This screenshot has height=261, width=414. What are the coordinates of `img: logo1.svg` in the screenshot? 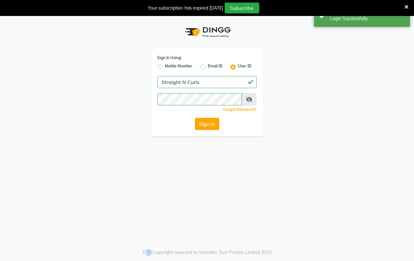 It's located at (207, 32).